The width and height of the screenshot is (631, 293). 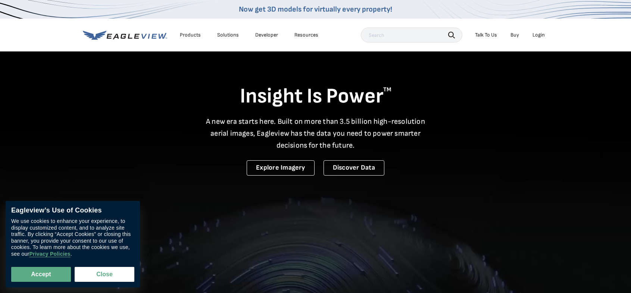 I want to click on h1: Insight Is Power, so click(x=316, y=97).